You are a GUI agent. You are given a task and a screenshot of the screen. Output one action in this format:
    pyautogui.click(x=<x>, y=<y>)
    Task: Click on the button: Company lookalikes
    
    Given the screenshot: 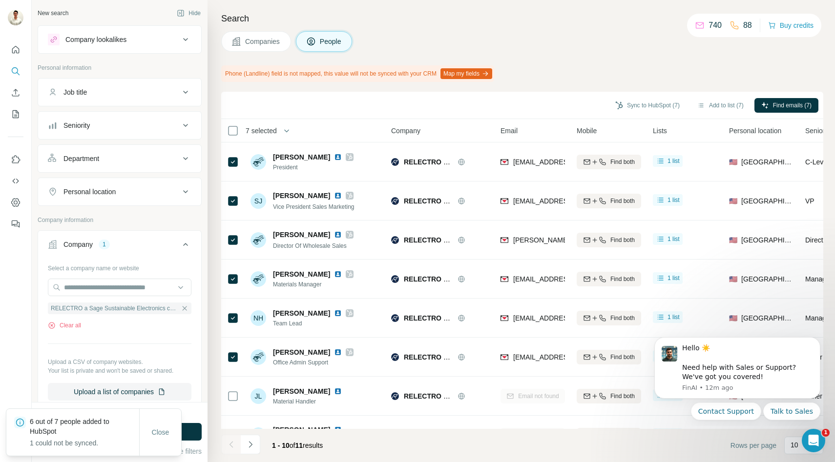 What is the action you would take?
    pyautogui.click(x=120, y=40)
    